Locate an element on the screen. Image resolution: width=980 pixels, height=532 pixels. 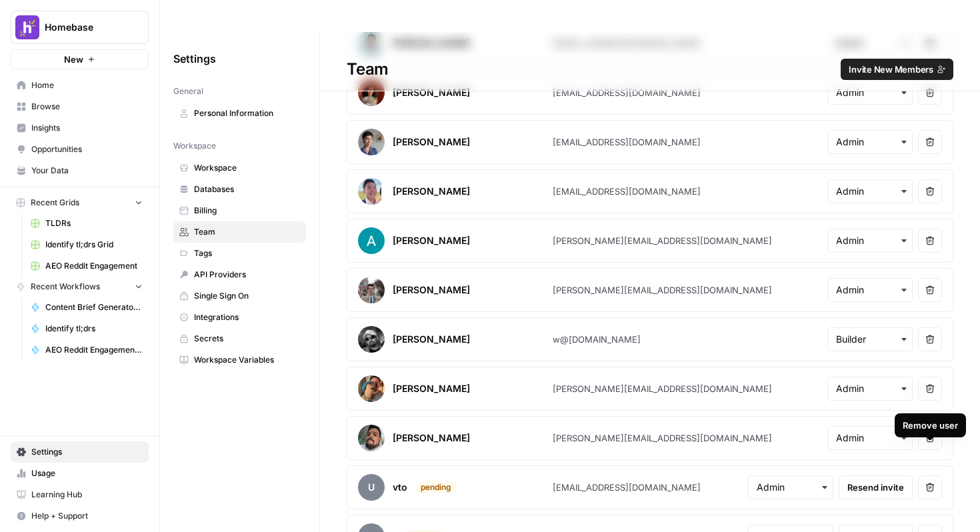
span: Help + Support is located at coordinates (87, 516).